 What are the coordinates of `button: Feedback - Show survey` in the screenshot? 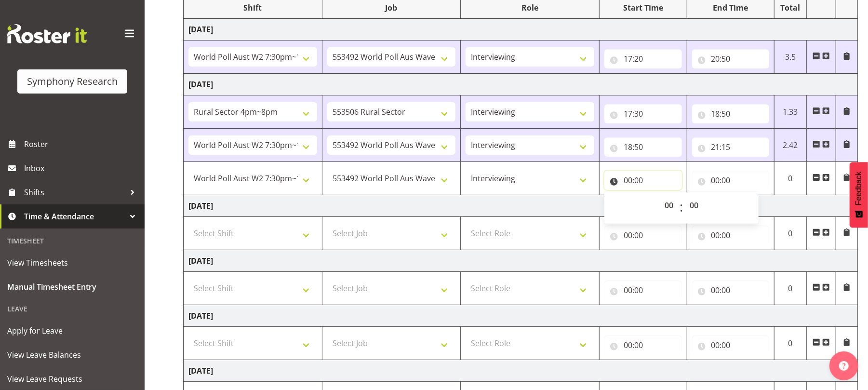 It's located at (859, 195).